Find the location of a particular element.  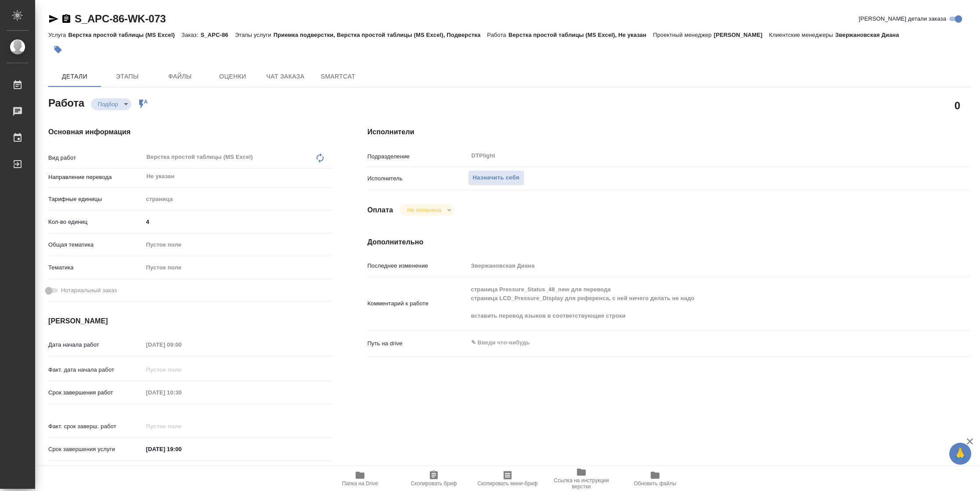

span: Нотариальный заказ is located at coordinates (89, 291).